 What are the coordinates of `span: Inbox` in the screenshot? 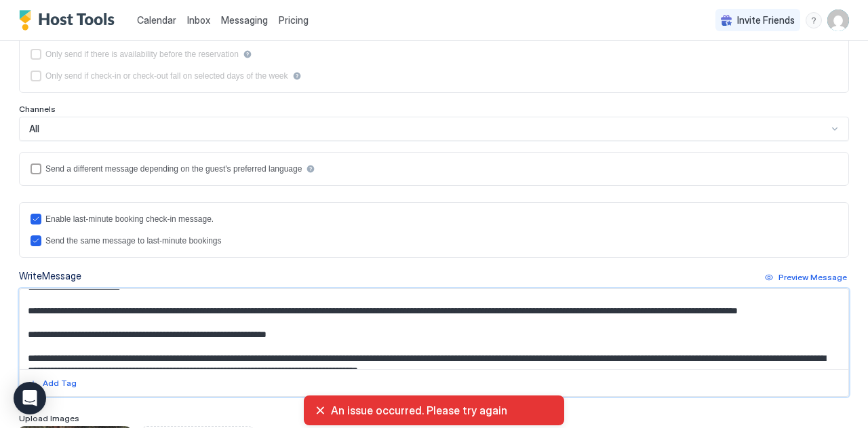 It's located at (199, 19).